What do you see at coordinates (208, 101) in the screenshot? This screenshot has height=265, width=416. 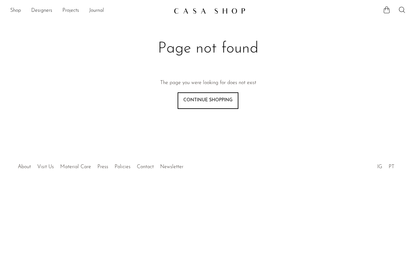 I see `a: Continue shopping` at bounding box center [208, 101].